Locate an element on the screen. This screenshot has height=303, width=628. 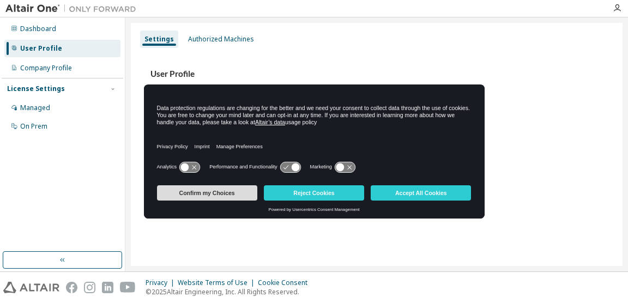
img: facebook.svg is located at coordinates (71, 287).